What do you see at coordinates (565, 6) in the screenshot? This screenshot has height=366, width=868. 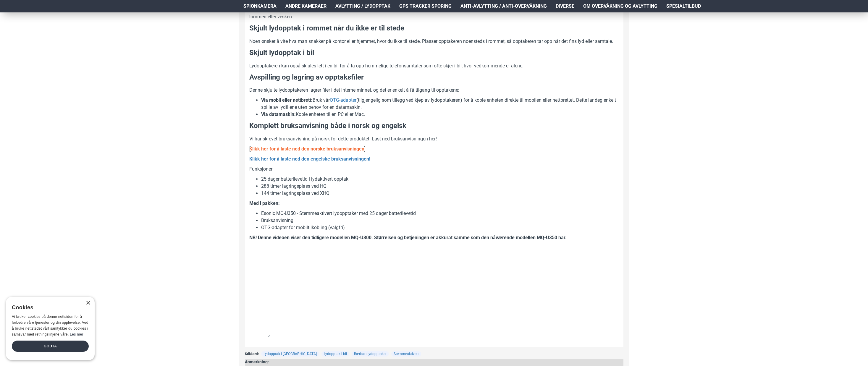 I see `span: Diverse` at bounding box center [565, 6].